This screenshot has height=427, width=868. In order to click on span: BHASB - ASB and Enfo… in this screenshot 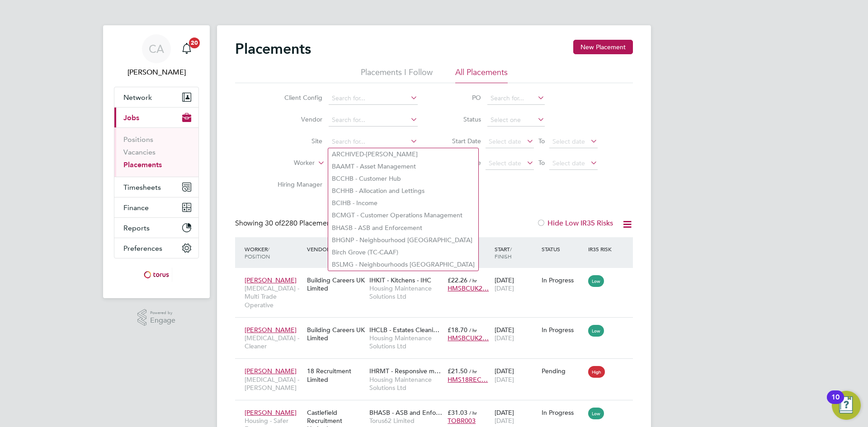, I will do `click(405, 413)`.